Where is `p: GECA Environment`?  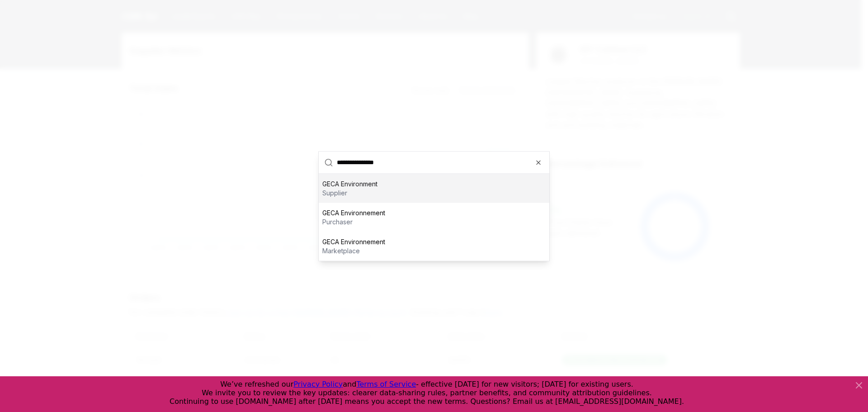
p: GECA Environment is located at coordinates (350, 183).